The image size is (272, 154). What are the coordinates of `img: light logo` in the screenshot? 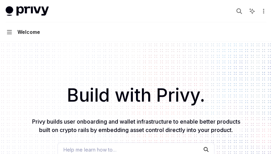 It's located at (27, 11).